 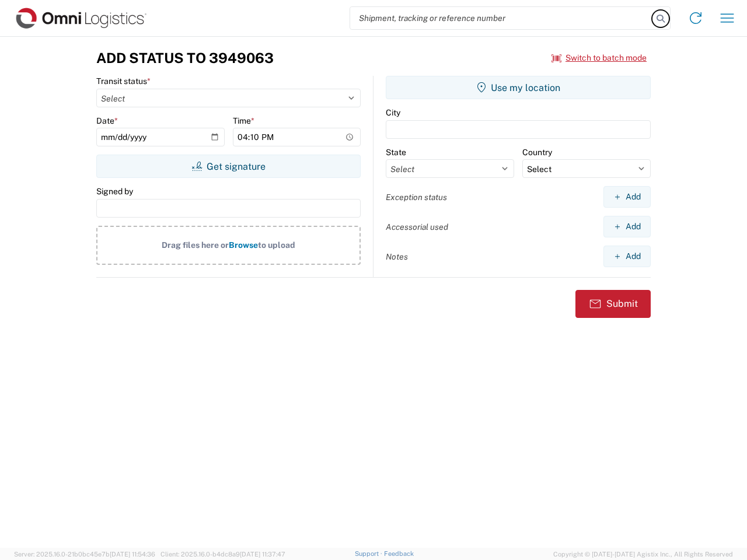 I want to click on span: Drag files here or, so click(x=195, y=245).